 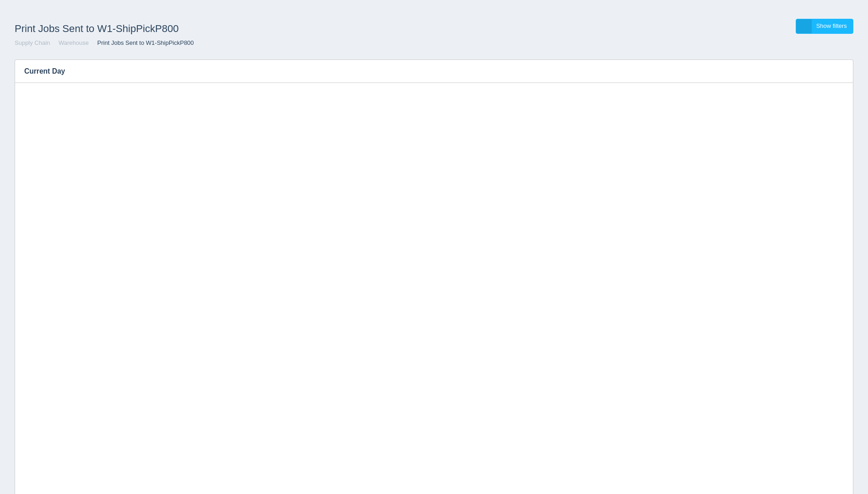 I want to click on h3: Current Day, so click(x=420, y=71).